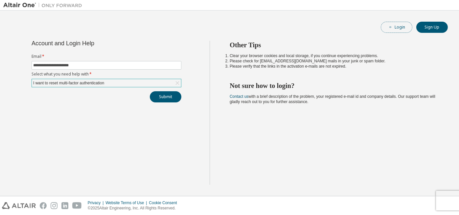 The image size is (459, 215). Describe the element at coordinates (19, 206) in the screenshot. I see `img: altair_logo.svg` at that location.